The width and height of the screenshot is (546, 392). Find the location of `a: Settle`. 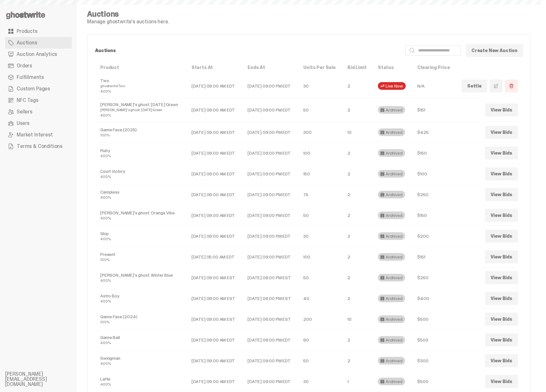

a: Settle is located at coordinates (474, 86).